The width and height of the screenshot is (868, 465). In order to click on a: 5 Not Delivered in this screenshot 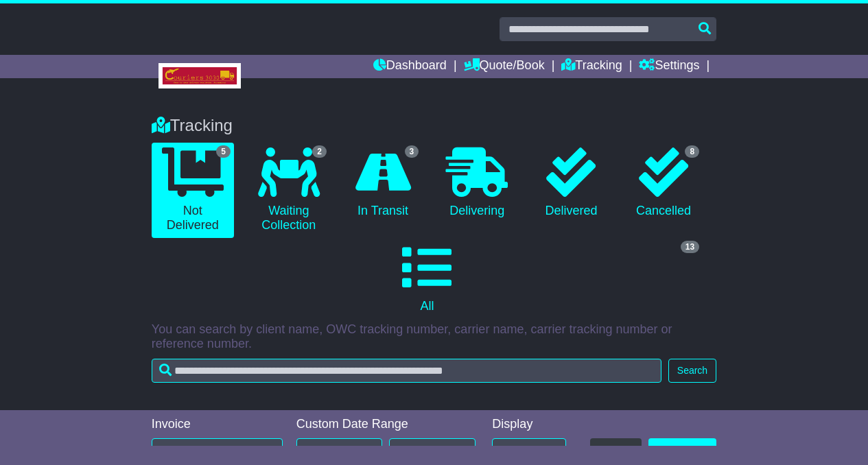, I will do `click(193, 190)`.